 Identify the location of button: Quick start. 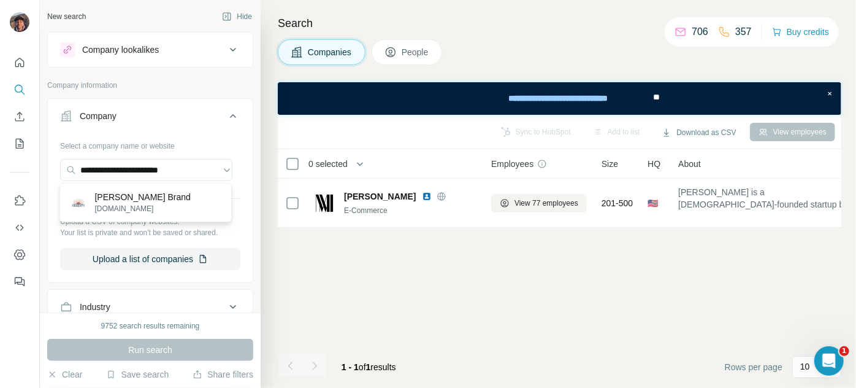
(20, 63).